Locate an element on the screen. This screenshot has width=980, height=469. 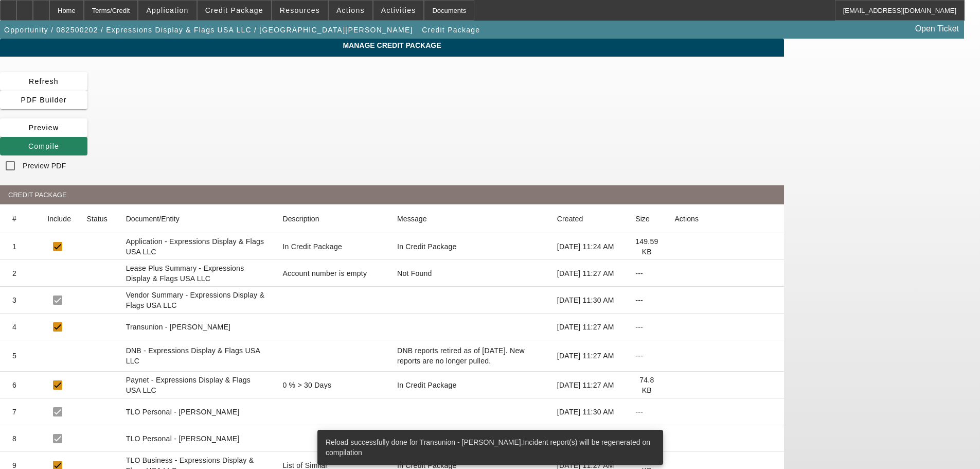
span: Preview is located at coordinates (44, 127).